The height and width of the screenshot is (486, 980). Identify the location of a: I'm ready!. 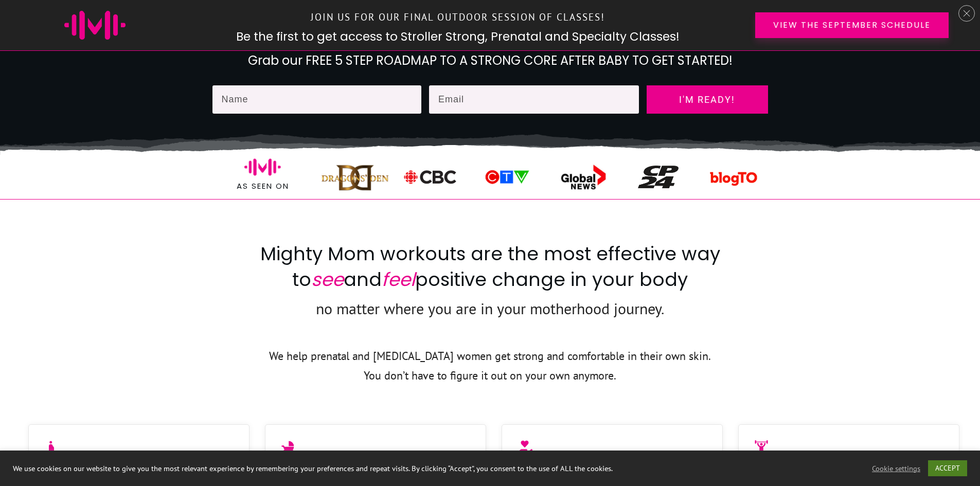
(707, 100).